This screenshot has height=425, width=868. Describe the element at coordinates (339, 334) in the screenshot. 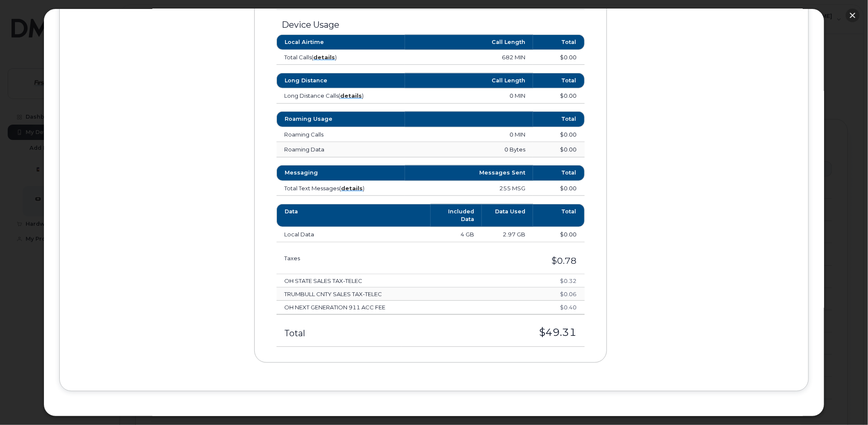

I see `h3: Total` at that location.